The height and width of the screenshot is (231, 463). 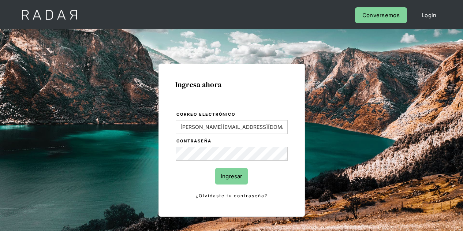 I want to click on form: Login Form, so click(x=232, y=155).